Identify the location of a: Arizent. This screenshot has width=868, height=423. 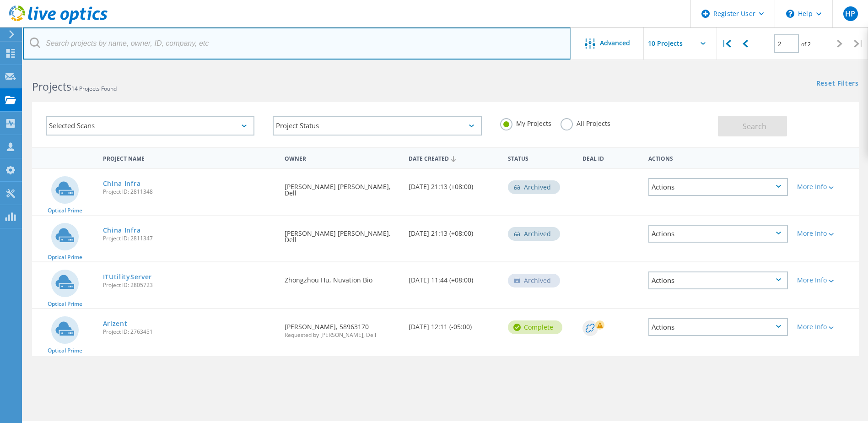
(115, 323).